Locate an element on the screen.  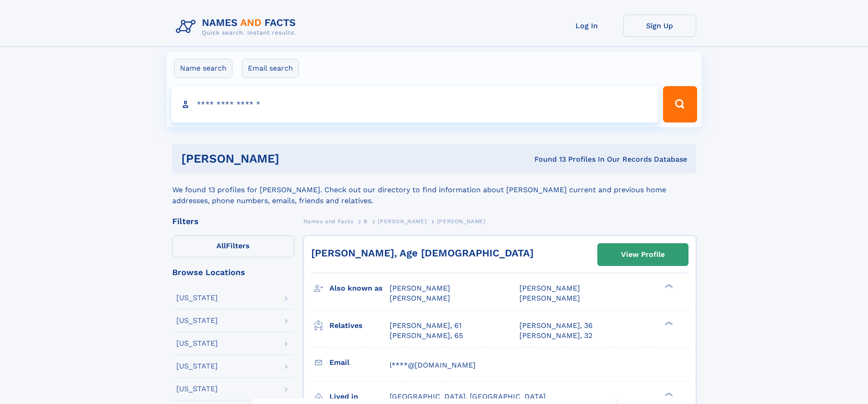
input: search input is located at coordinates (415, 105).